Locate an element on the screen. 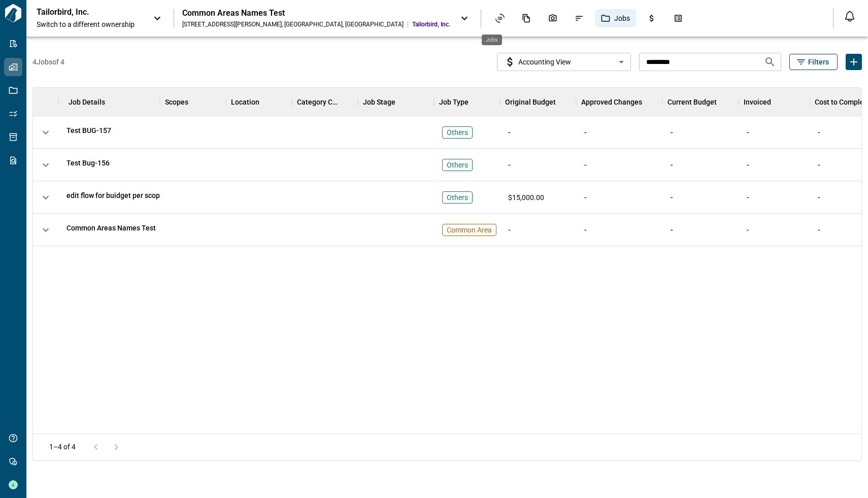  span: Test BUG-157 is located at coordinates (88, 131).